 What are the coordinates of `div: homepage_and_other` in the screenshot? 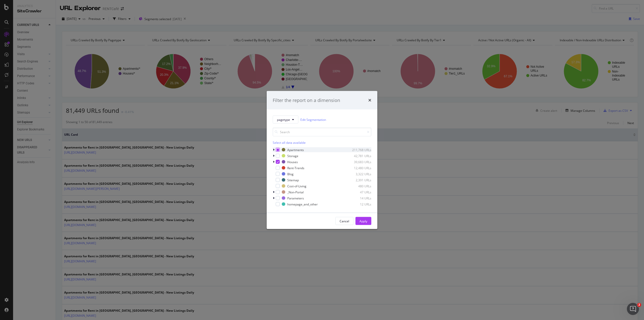 It's located at (303, 204).